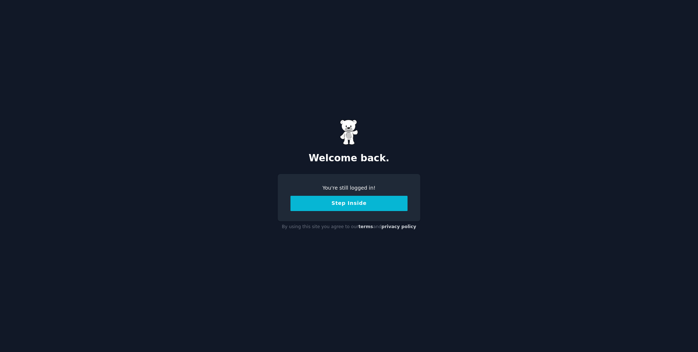 Image resolution: width=698 pixels, height=352 pixels. Describe the element at coordinates (349, 158) in the screenshot. I see `h2: Welcome back.` at that location.